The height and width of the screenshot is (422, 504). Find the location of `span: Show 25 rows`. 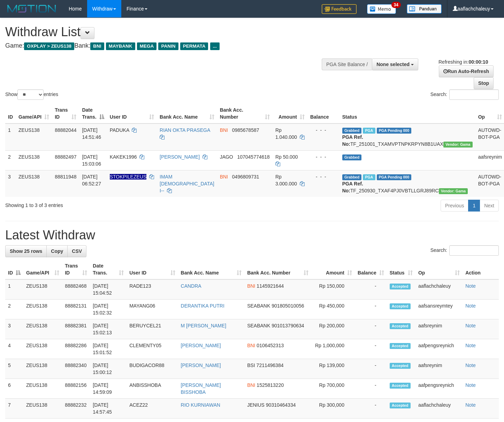

span: Show 25 rows is located at coordinates (26, 251).